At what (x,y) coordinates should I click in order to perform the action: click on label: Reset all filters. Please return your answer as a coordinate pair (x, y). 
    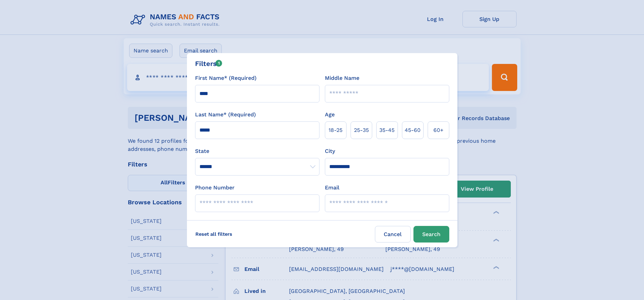
    Looking at the image, I should click on (214, 234).